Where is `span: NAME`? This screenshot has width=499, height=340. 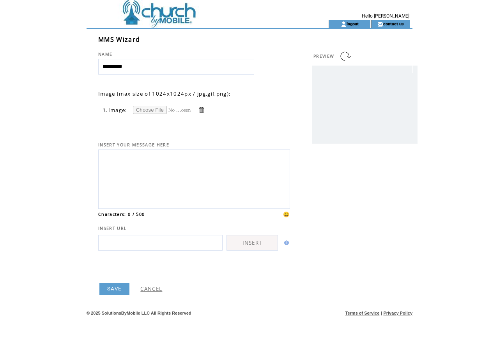
span: NAME is located at coordinates (105, 54).